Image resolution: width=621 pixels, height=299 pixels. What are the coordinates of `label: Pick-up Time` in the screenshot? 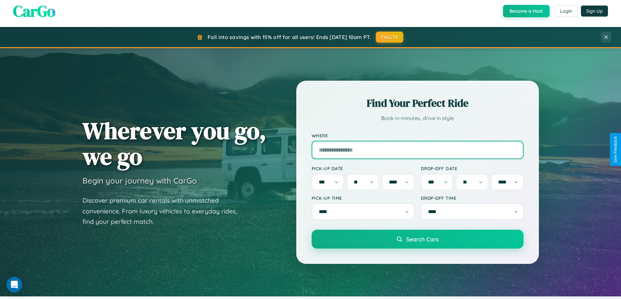 It's located at (363, 198).